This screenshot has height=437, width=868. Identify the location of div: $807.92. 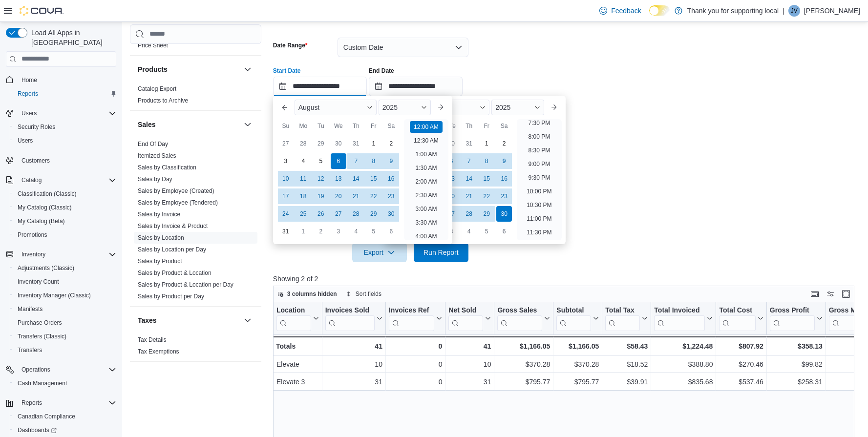
(741, 346).